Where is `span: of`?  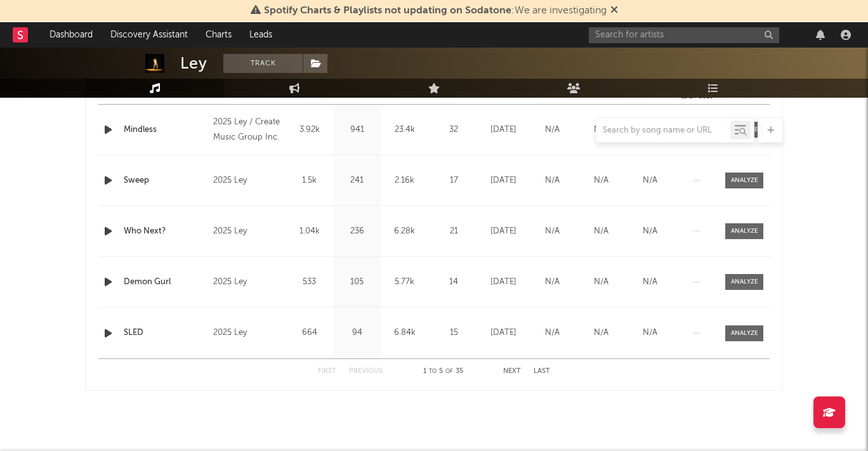 span: of is located at coordinates (449, 371).